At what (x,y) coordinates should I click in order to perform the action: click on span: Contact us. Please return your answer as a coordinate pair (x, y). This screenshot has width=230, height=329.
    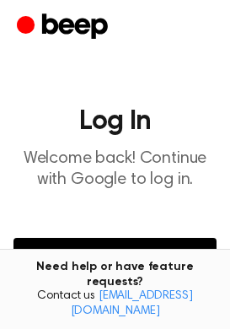
    Looking at the image, I should click on (115, 303).